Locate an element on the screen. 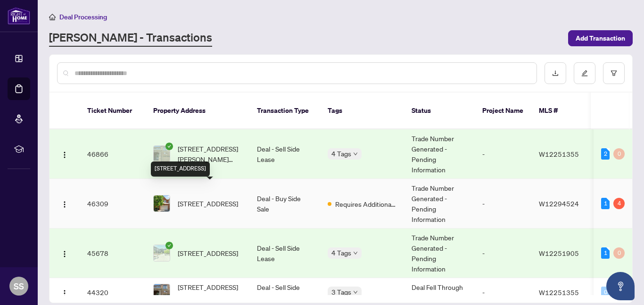 Image resolution: width=644 pixels, height=305 pixels. th: Ticket Number is located at coordinates (113, 111).